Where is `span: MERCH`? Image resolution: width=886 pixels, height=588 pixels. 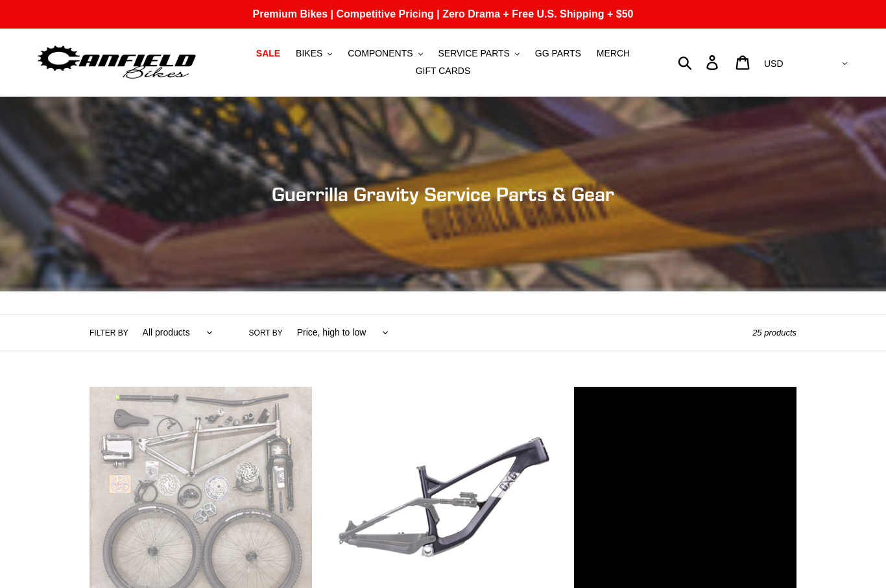 span: MERCH is located at coordinates (613, 53).